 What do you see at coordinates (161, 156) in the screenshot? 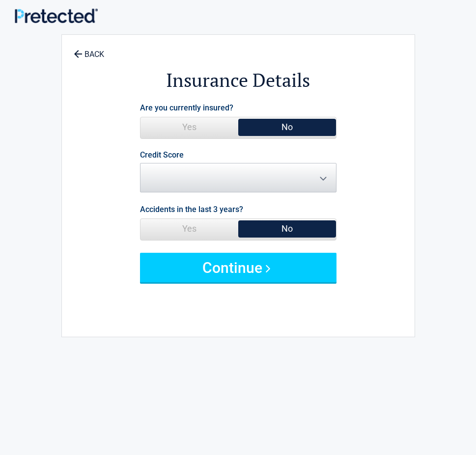
I see `label: Credit Score` at bounding box center [161, 156].